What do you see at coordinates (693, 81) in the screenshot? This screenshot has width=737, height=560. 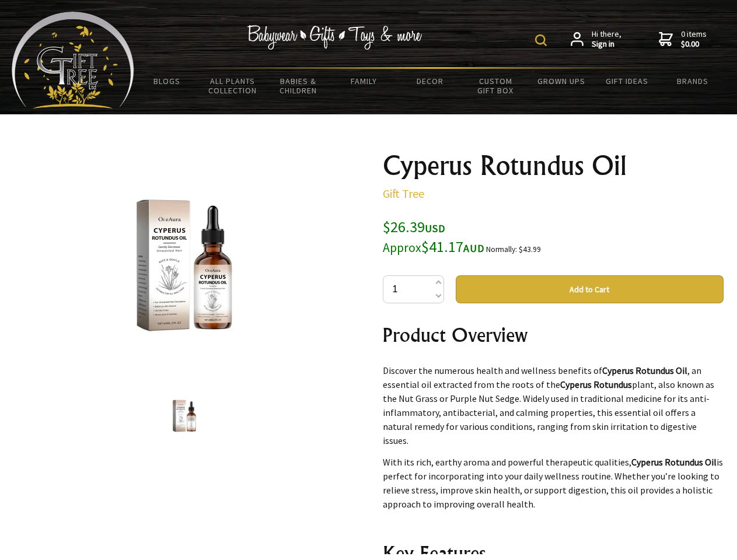 I see `a: Brands` at bounding box center [693, 81].